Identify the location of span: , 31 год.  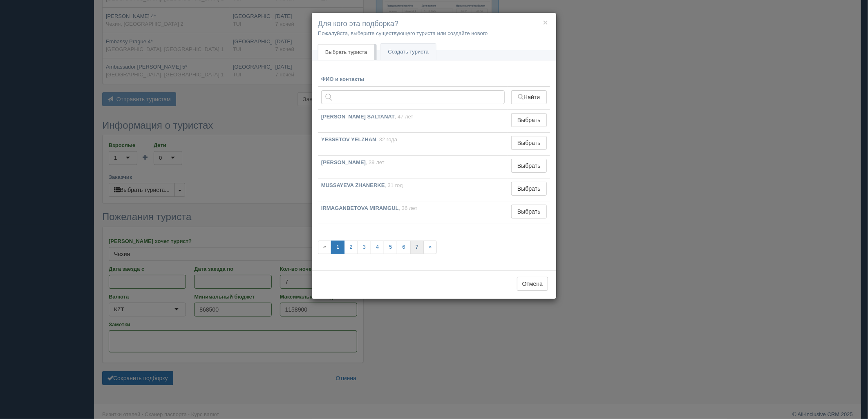
(394, 185).